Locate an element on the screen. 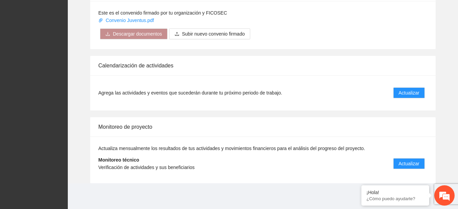  span: Subir nuevo convenio firmado is located at coordinates (213, 34).